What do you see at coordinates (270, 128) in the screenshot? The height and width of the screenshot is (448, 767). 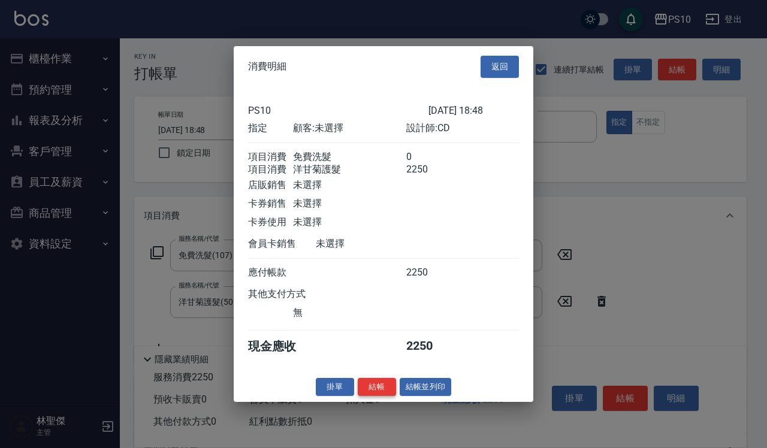 I see `div: 指定` at bounding box center [270, 128].